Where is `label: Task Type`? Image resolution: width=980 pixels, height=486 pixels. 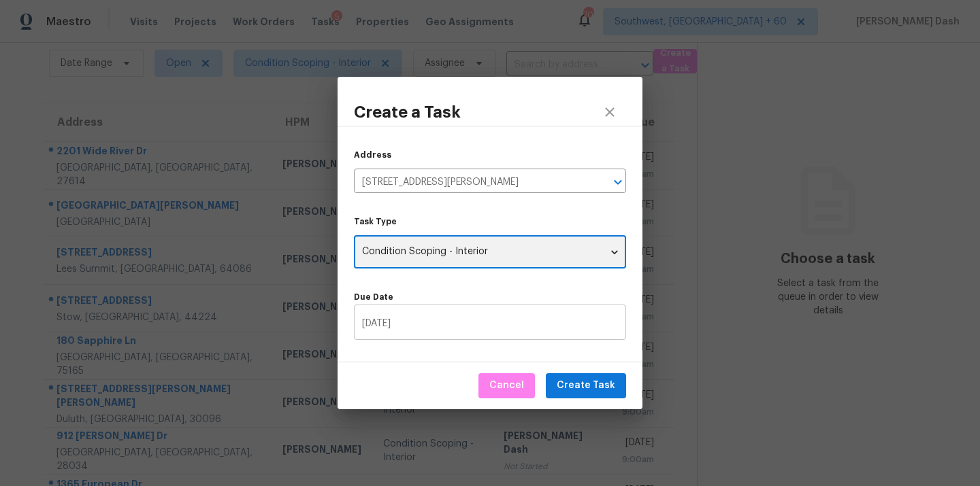 label: Task Type is located at coordinates (490, 222).